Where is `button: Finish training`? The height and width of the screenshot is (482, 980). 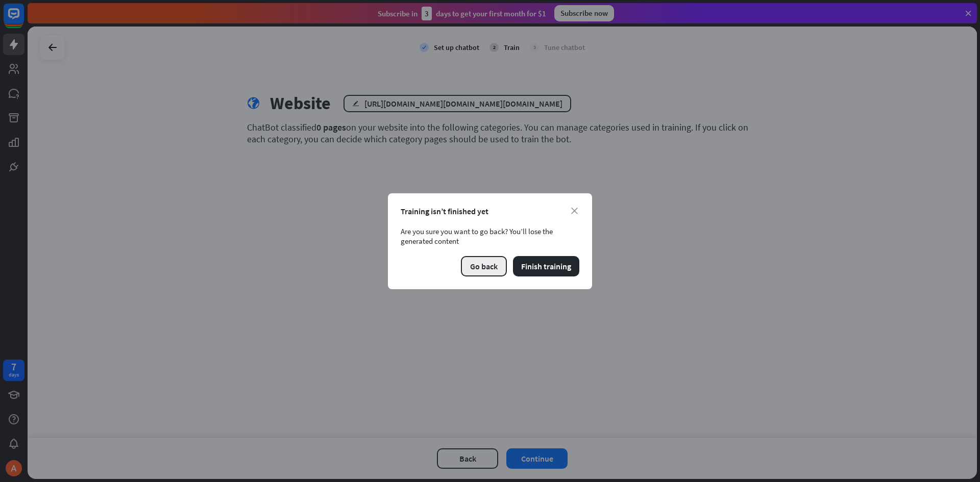
button: Finish training is located at coordinates (546, 266).